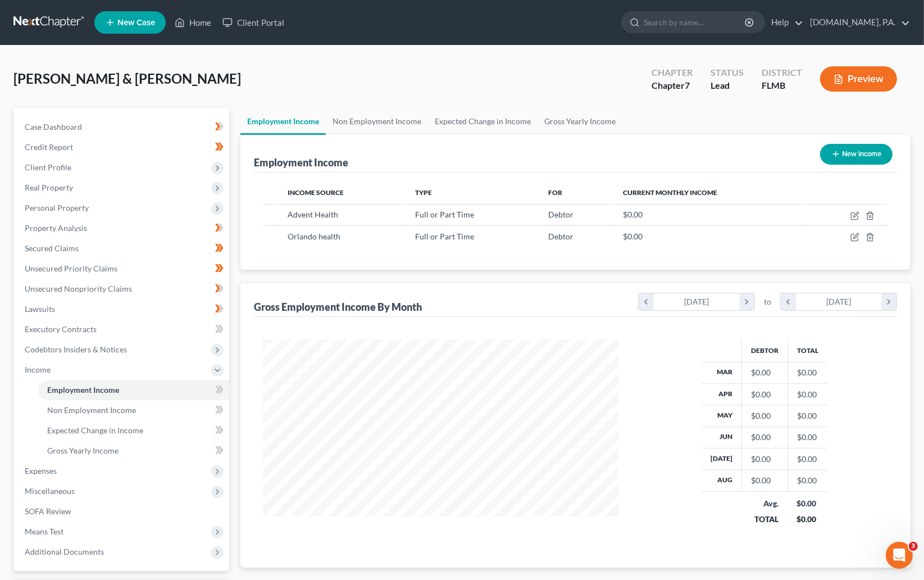 The height and width of the screenshot is (580, 924). I want to click on th: Mar, so click(722, 372).